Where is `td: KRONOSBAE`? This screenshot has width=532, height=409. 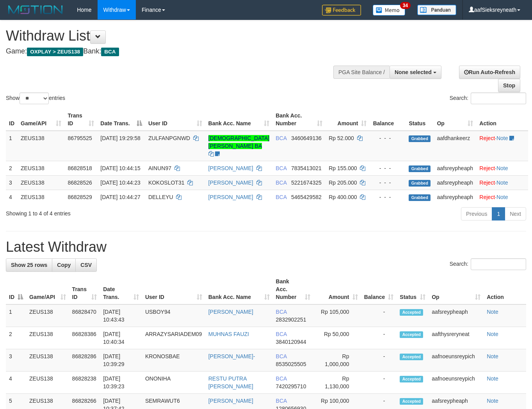
td: KRONOSBAE is located at coordinates (174, 360).